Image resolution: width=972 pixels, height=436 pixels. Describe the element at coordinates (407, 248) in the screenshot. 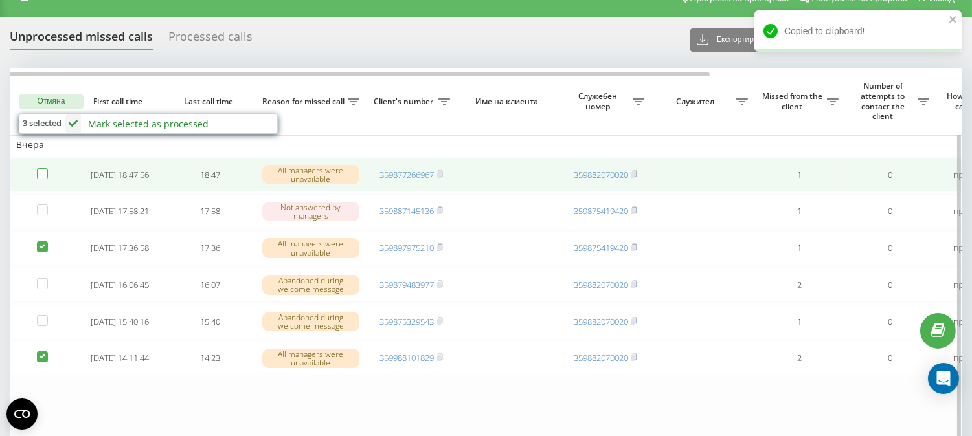

I see `a: 359897975210` at that location.